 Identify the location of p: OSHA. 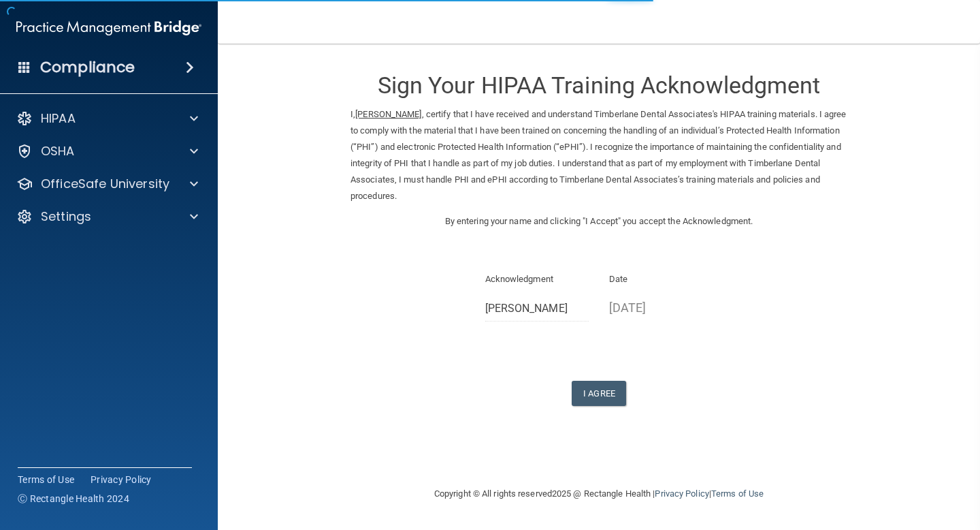
(58, 151).